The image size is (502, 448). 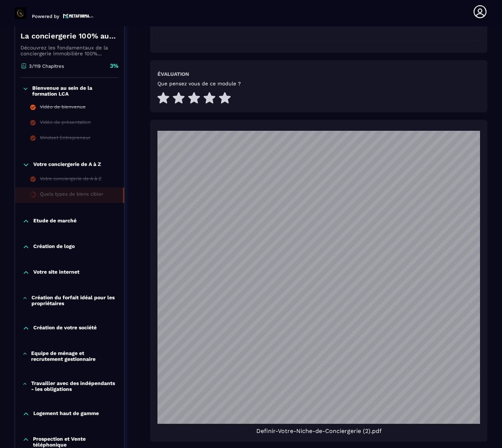 I want to click on p: Powered by, so click(x=45, y=16).